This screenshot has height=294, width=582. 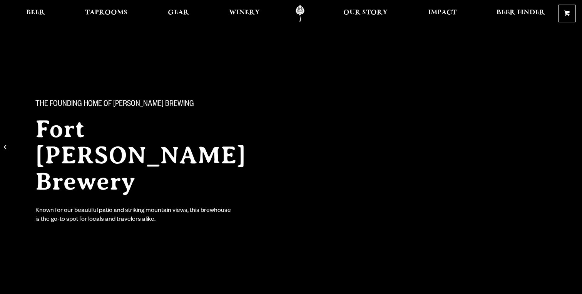 I want to click on a: Beer, so click(x=35, y=13).